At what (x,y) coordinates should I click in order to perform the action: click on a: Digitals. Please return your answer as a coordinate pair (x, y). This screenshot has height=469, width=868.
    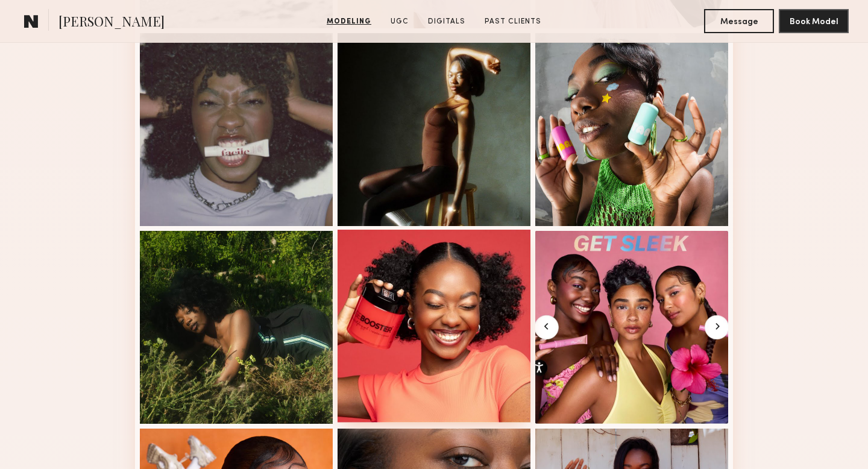
    Looking at the image, I should click on (446, 22).